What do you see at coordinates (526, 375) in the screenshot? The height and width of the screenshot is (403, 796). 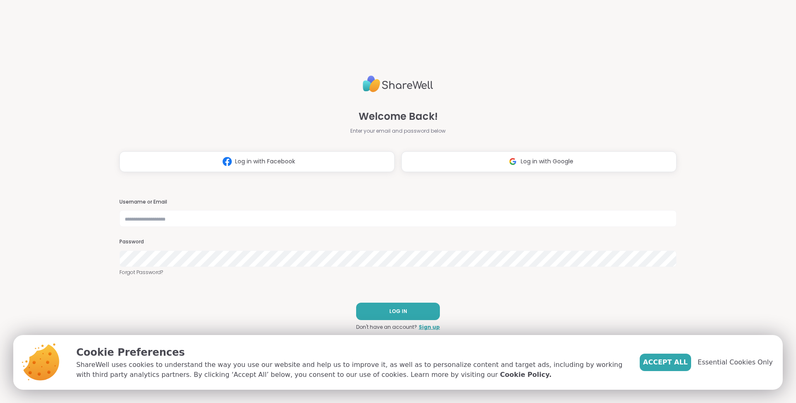 I see `a: Cookie Policy.` at bounding box center [526, 375].